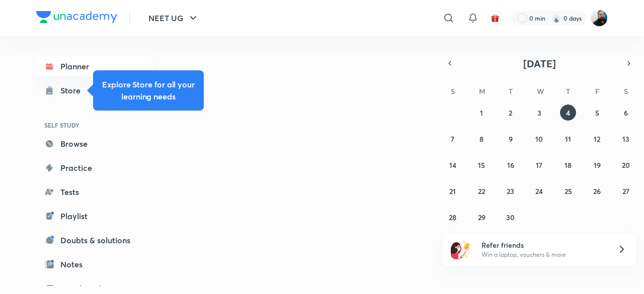 The image size is (644, 294). What do you see at coordinates (626, 165) in the screenshot?
I see `button: September 20, 2025` at bounding box center [626, 165].